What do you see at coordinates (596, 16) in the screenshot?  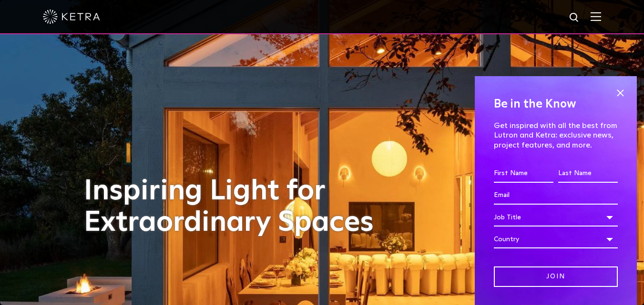 I see `img: Hamburger%20Nav.svg` at bounding box center [596, 16].